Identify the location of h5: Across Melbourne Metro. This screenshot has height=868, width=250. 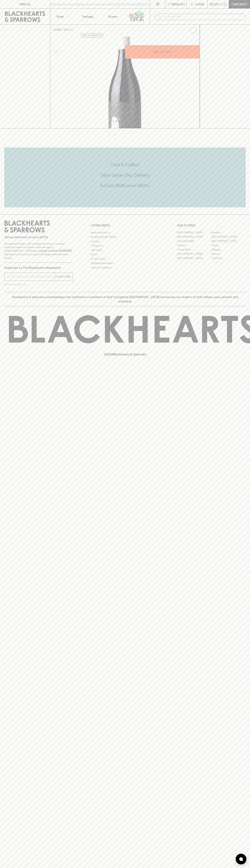
(125, 185).